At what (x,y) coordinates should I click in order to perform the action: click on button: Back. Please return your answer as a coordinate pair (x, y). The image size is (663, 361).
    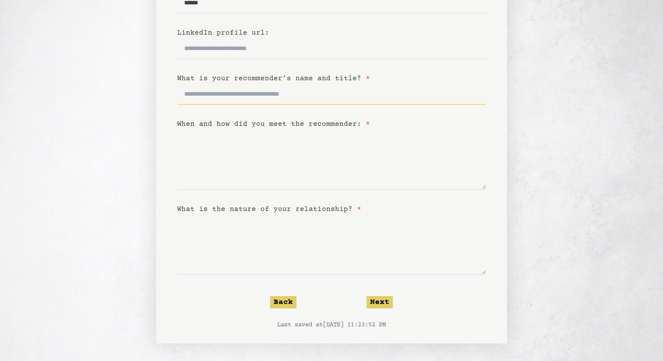
    Looking at the image, I should click on (283, 302).